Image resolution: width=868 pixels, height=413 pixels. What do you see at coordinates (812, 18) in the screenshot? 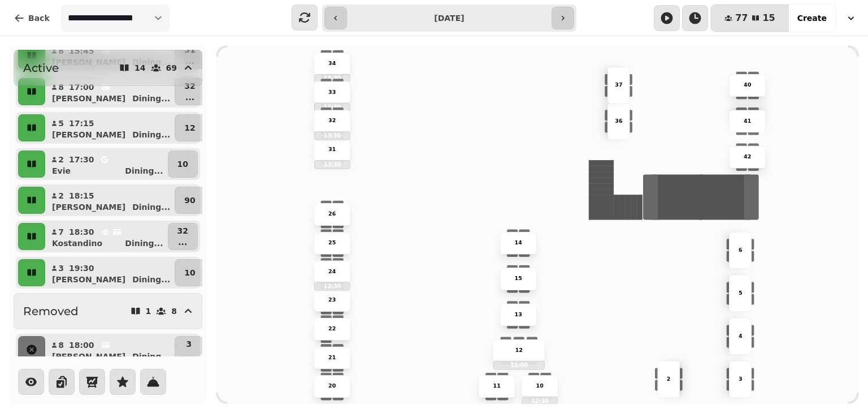
I see `button: Create` at bounding box center [812, 18].